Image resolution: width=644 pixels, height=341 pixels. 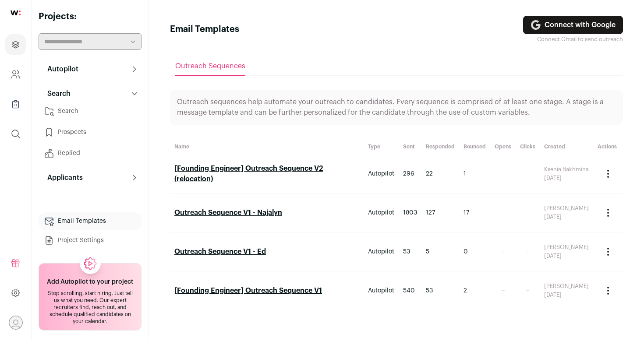 What do you see at coordinates (90, 94) in the screenshot?
I see `button: Search` at bounding box center [90, 94].